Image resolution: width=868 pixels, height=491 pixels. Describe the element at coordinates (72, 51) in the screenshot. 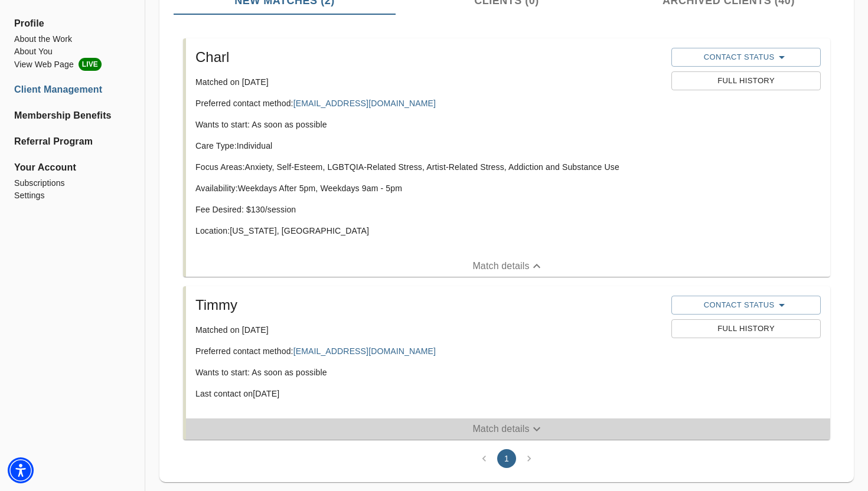

I see `a: About You` at that location.